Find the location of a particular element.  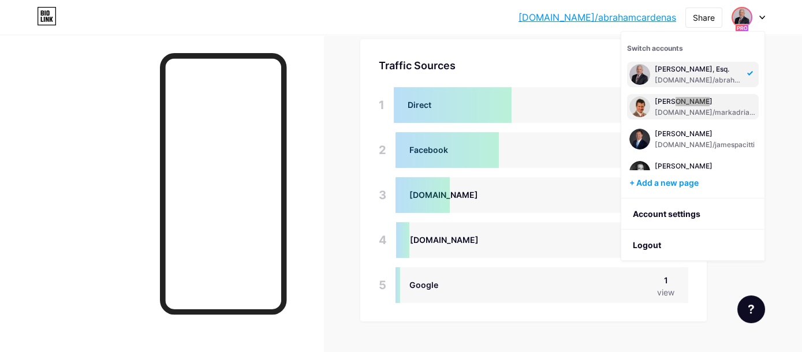

div: Share is located at coordinates (704, 17).